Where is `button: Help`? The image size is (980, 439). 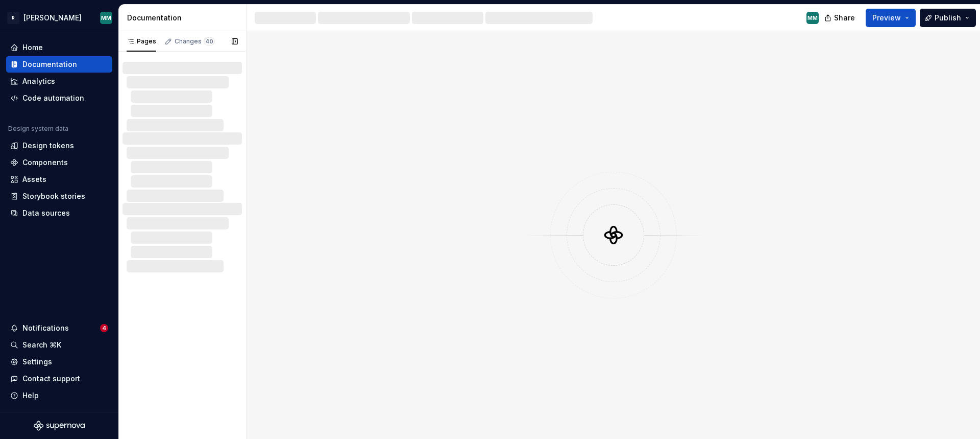
button: Help is located at coordinates (59, 395).